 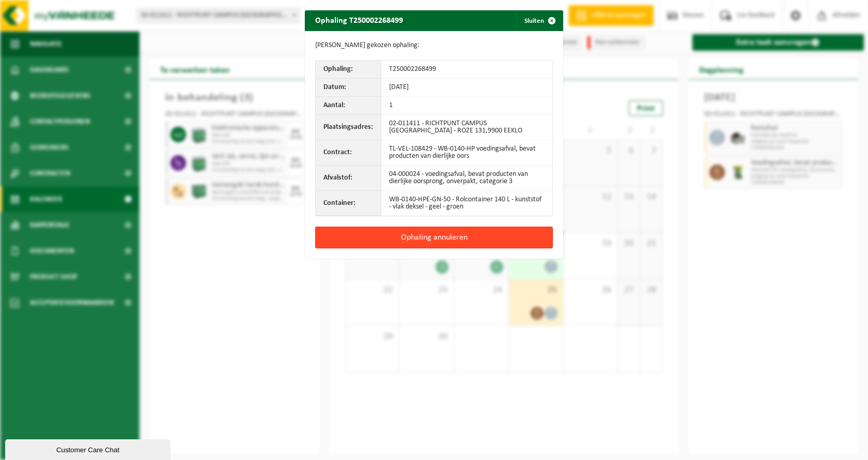 What do you see at coordinates (348, 152) in the screenshot?
I see `th: Contract:` at bounding box center [348, 152].